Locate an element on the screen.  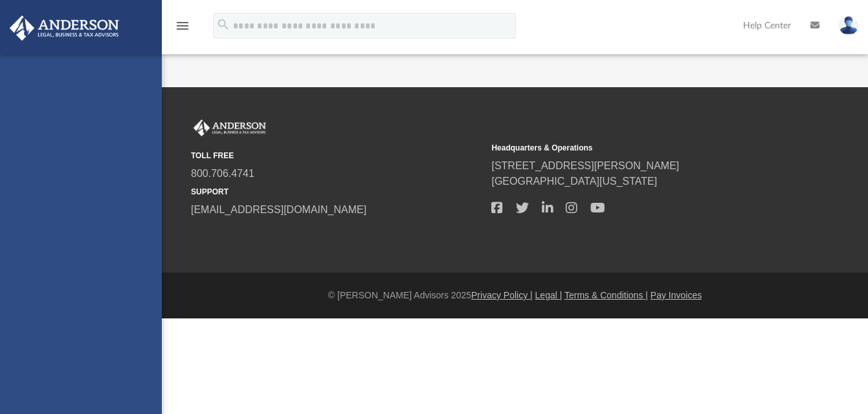
img: User Pic is located at coordinates (848, 25).